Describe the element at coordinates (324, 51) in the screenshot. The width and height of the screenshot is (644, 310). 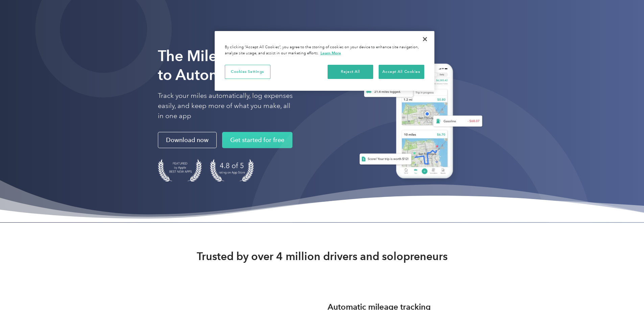
I see `div: By clicking “Accept All Cookies”, you agree to the storing of cookies on your device to enhance s...` at that location.